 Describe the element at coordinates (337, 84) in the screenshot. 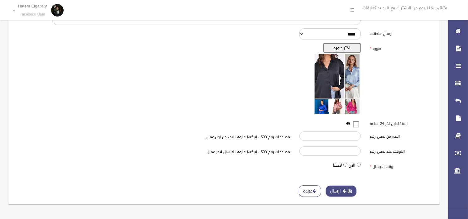

I see `img: معاينه الصوره` at that location.